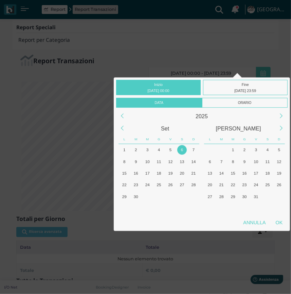 Image resolution: width=291 pixels, height=294 pixels. Describe the element at coordinates (244, 161) in the screenshot. I see `div: Giovedì, Ottobre 9` at that location.